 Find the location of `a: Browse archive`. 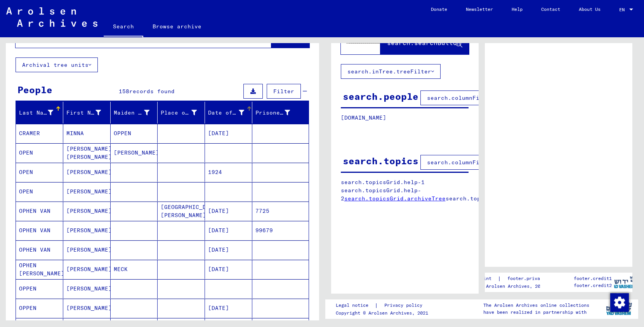

a: Browse archive is located at coordinates (177, 27).